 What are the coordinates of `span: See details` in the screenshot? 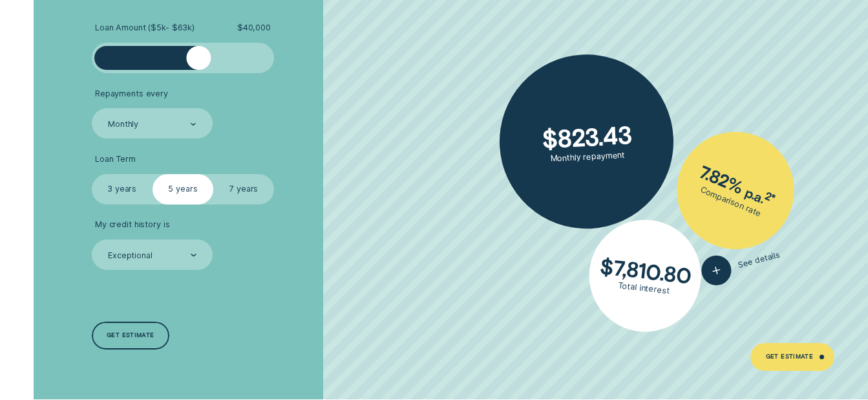 It's located at (760, 260).